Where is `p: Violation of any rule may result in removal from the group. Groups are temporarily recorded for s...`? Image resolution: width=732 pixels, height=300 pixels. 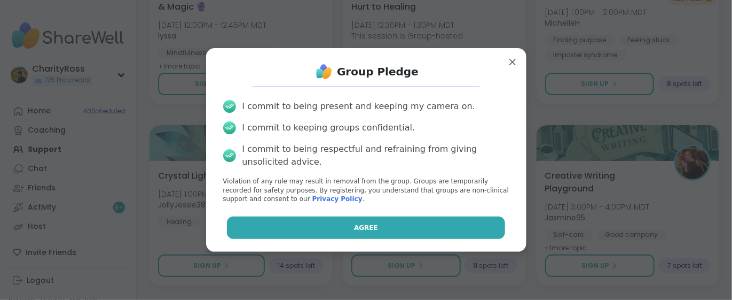 p: Violation of any rule may result in removal from the group. Groups are temporarily recorded for s... is located at coordinates (366, 190).